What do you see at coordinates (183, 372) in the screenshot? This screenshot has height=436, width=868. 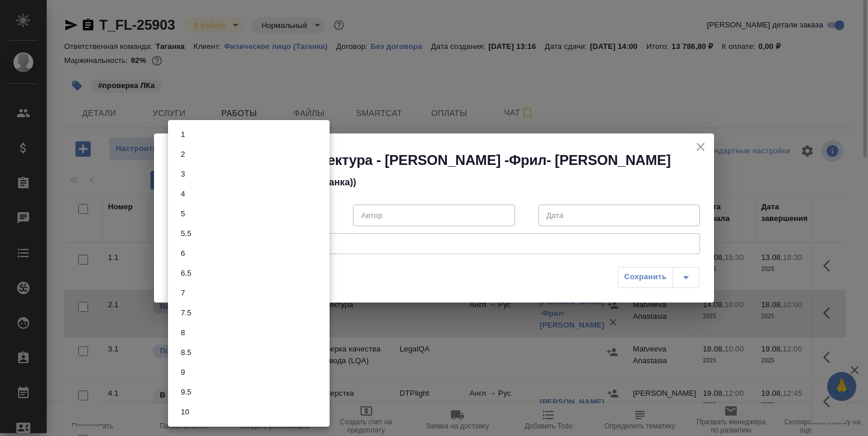 I see `button: 9` at bounding box center [183, 372].